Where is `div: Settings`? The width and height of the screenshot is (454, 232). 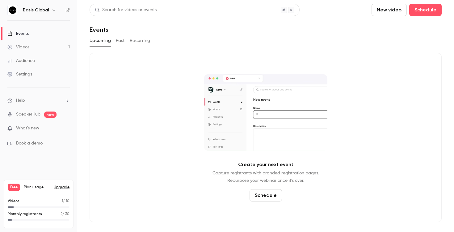
div: Settings is located at coordinates (20, 74).